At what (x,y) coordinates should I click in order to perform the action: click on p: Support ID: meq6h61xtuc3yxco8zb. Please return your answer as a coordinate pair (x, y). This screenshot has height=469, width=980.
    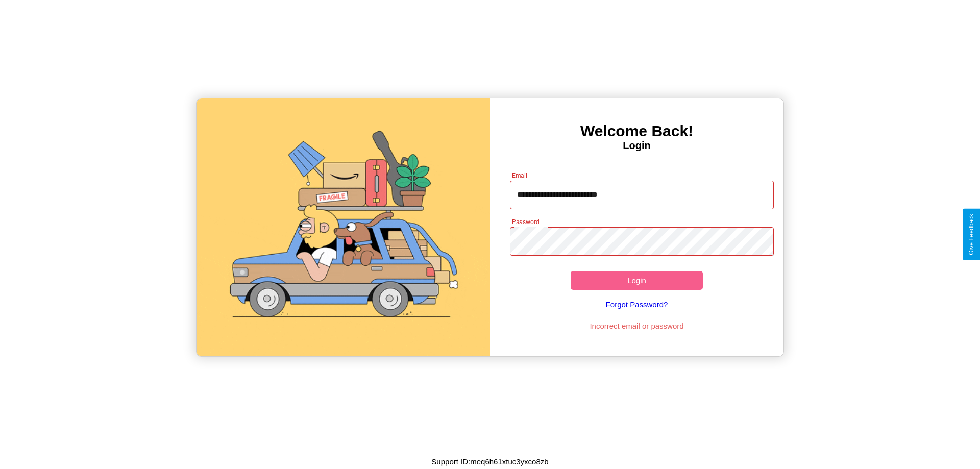
    Looking at the image, I should click on (490, 461).